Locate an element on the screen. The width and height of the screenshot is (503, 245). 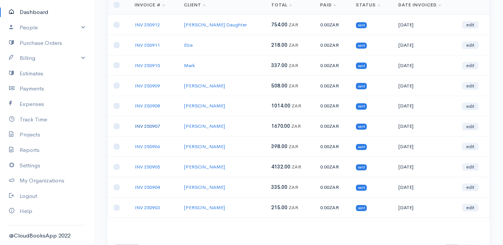
span: 754.00 is located at coordinates (279, 24).